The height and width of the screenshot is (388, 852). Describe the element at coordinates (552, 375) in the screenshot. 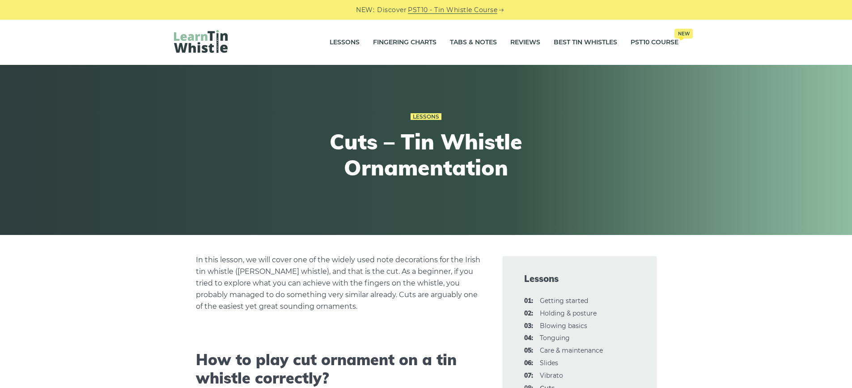

I see `a: 07:Vibrato` at that location.